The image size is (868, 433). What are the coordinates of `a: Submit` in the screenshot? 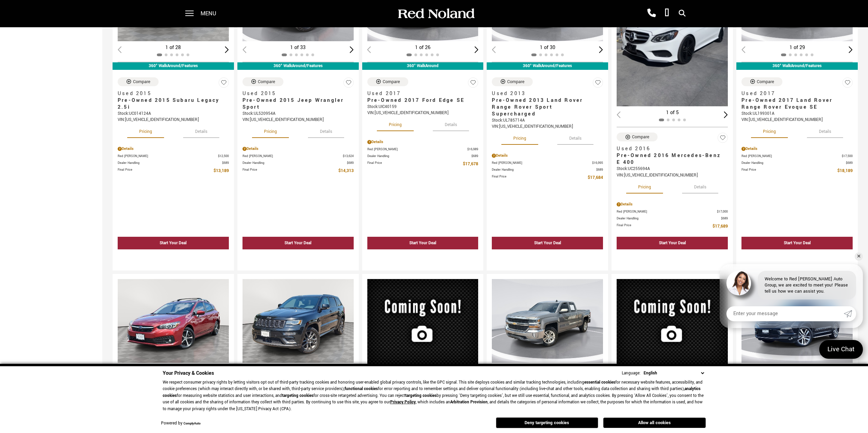 It's located at (850, 314).